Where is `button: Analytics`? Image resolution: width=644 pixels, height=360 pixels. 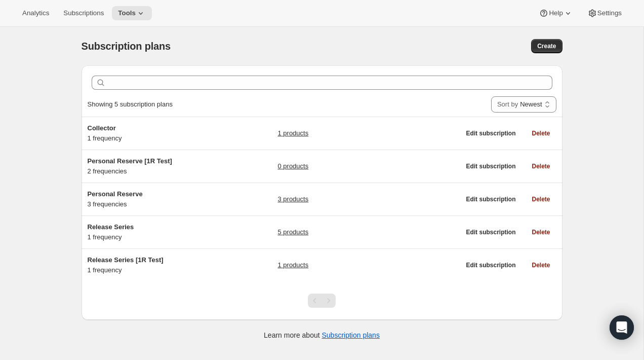 button: Analytics is located at coordinates (35, 13).